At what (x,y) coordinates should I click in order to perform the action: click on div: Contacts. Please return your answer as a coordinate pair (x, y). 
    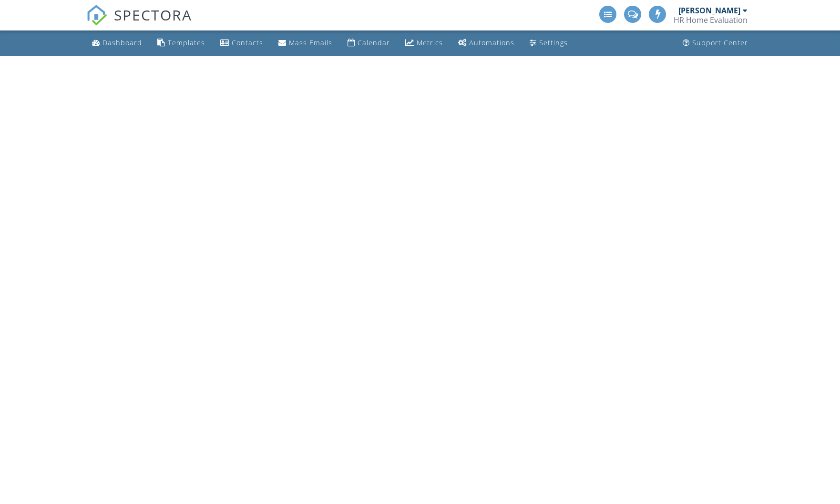
    Looking at the image, I should click on (247, 42).